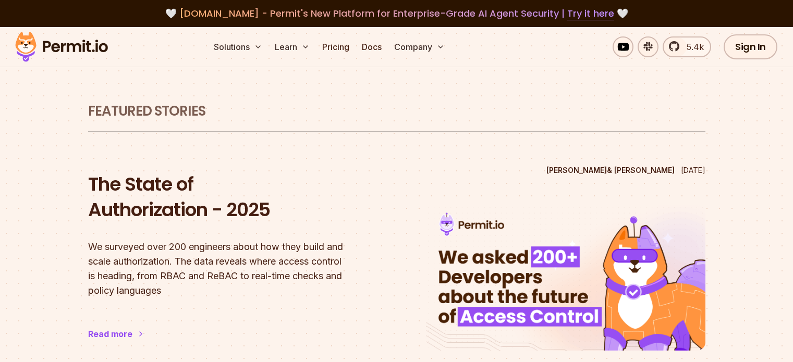 This screenshot has height=362, width=793. I want to click on button: Company, so click(419, 47).